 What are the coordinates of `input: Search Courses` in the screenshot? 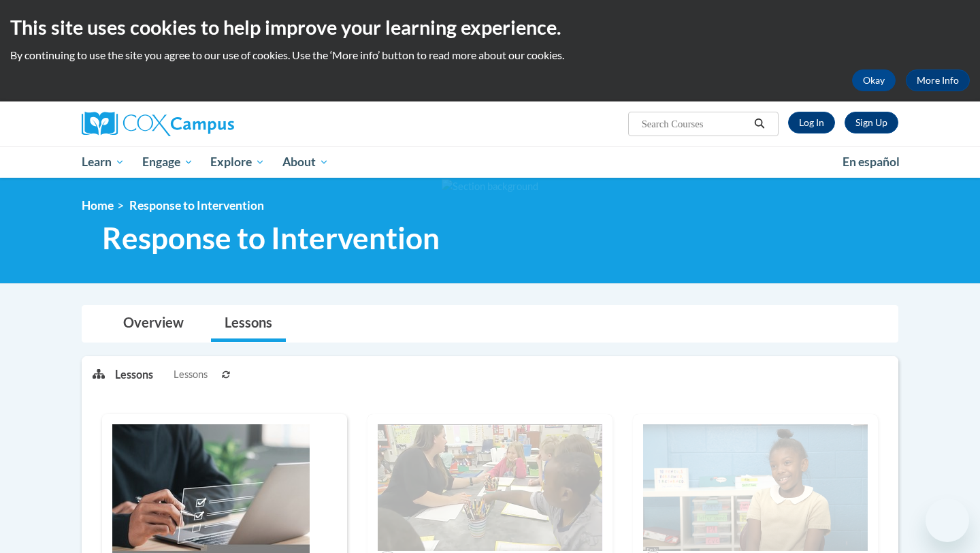 It's located at (694, 124).